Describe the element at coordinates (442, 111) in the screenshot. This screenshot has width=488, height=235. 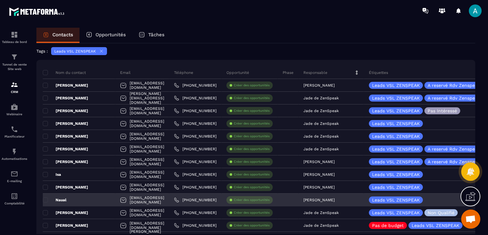
I see `p: Pas Intéressé` at that location.